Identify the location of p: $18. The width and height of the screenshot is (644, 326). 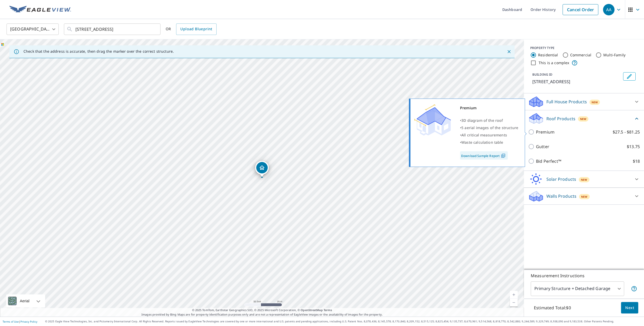
(636, 161).